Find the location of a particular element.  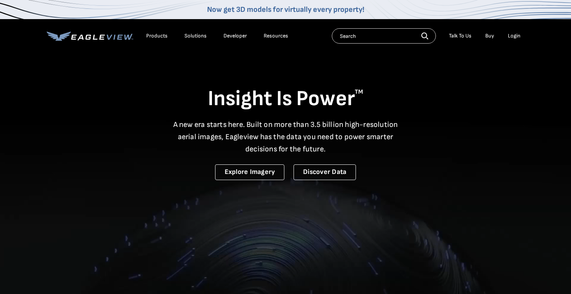

p: A new era starts here. Built on more than 3.5 billion high-resolution aerial images, Eagleview ha... is located at coordinates (286, 137).